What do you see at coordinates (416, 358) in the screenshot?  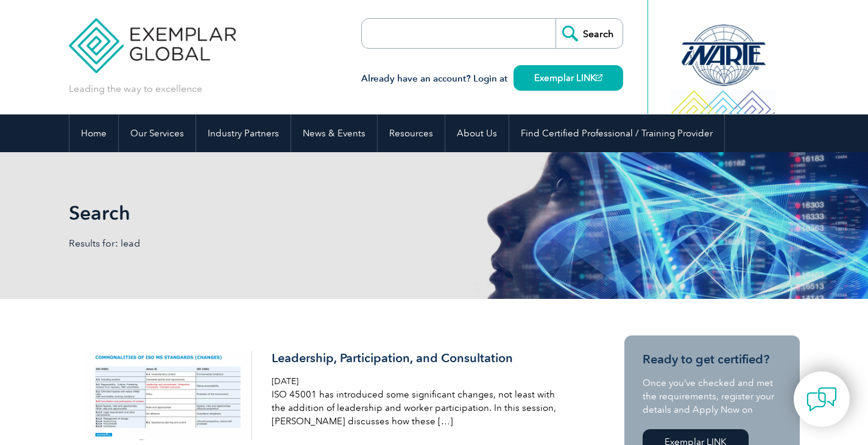 I see `h3: Leadership, Participation, and Consultation` at bounding box center [416, 358].